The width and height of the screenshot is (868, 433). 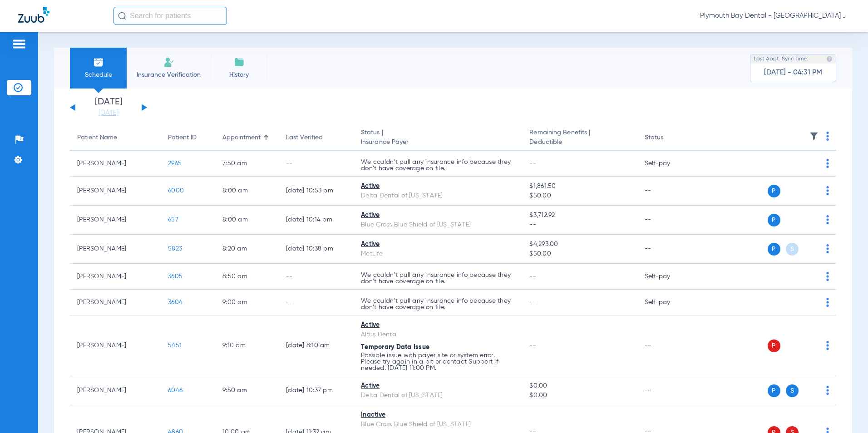 What do you see at coordinates (98, 75) in the screenshot?
I see `span: Schedule` at bounding box center [98, 75].